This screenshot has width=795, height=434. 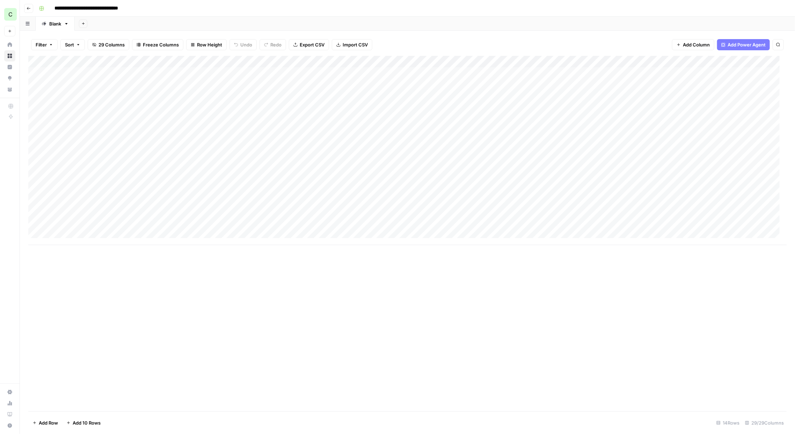 I want to click on span: Add Row, so click(x=48, y=423).